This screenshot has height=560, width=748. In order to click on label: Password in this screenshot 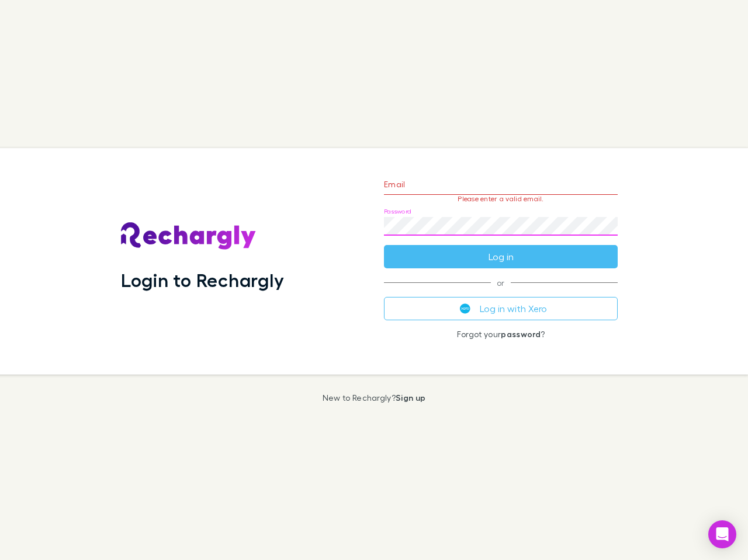, I will do `click(397, 211)`.